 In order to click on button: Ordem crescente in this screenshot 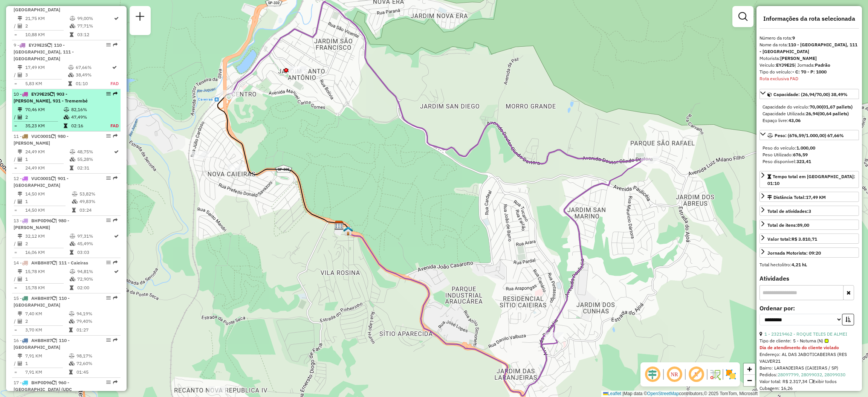, I will do `click(848, 319)`.